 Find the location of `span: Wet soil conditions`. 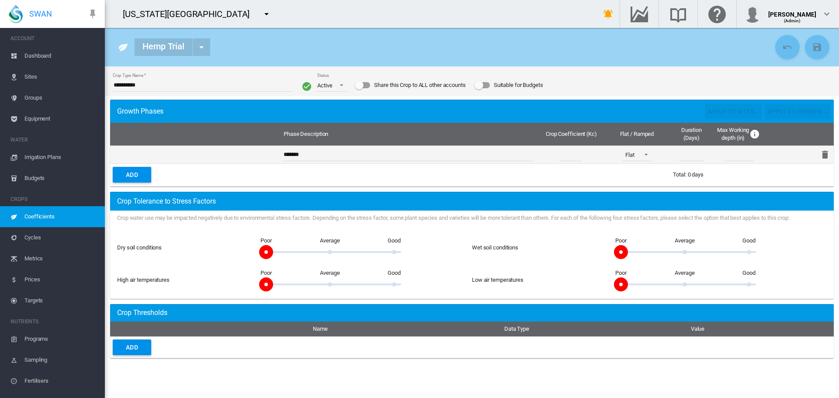

span: Wet soil conditions is located at coordinates (495, 247).